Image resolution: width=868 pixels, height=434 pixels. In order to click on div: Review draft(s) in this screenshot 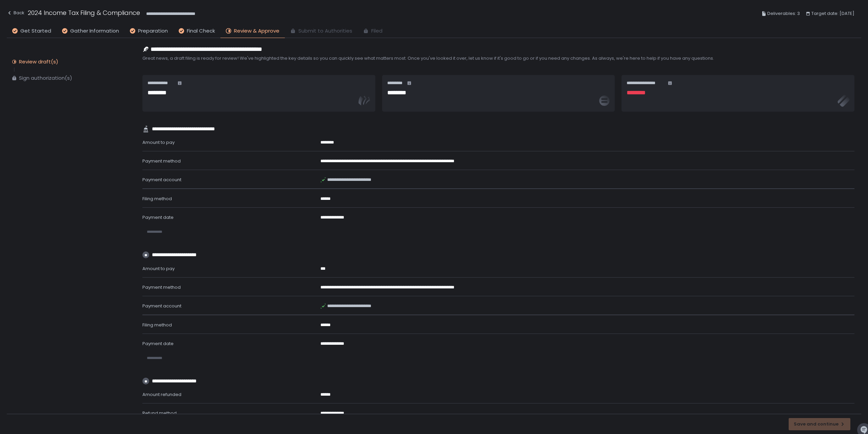, I will do `click(39, 62)`.